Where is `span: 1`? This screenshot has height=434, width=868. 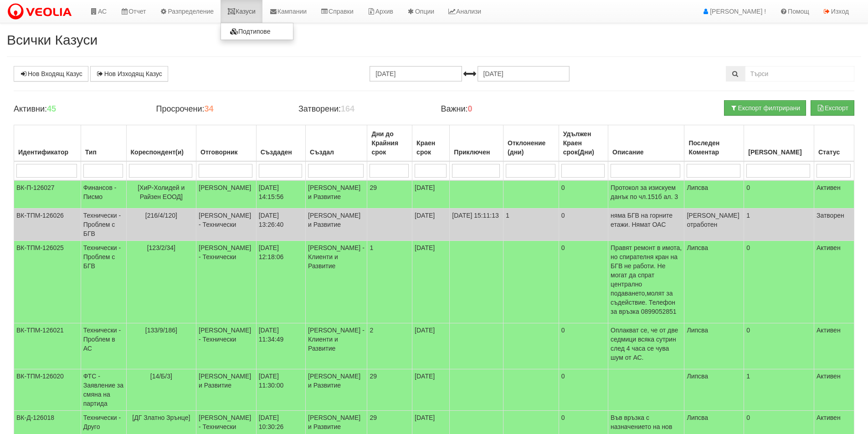 span: 1 is located at coordinates (372, 248).